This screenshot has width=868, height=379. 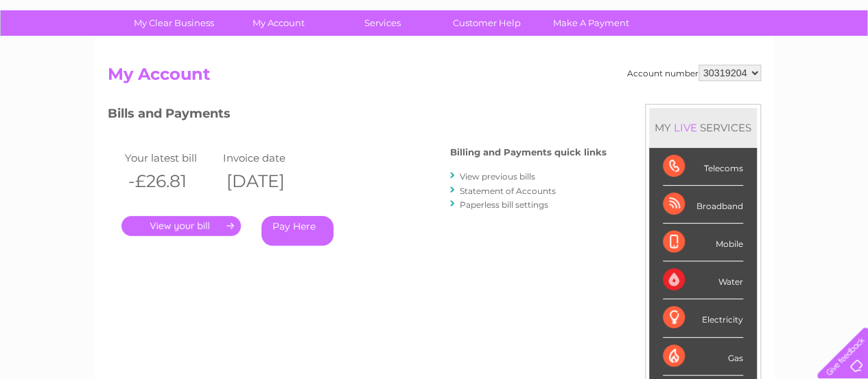 I want to click on a: Make A Payment, so click(x=591, y=23).